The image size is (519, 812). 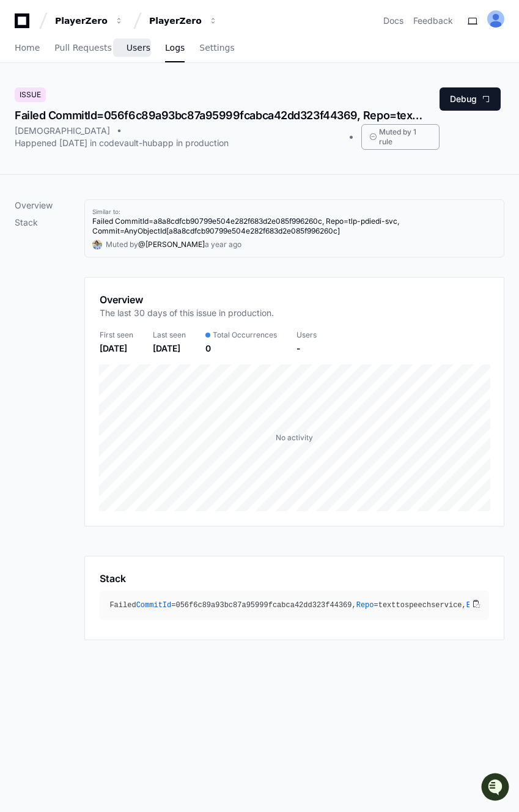 I want to click on button: Open customer support, so click(x=15, y=15).